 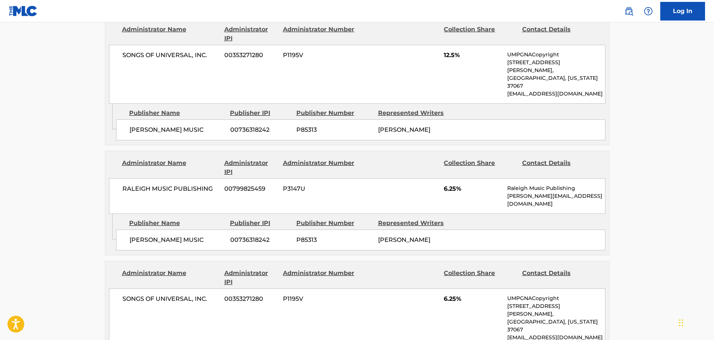 What do you see at coordinates (696, 322) in the screenshot?
I see `div: Chat Widget` at bounding box center [696, 322].